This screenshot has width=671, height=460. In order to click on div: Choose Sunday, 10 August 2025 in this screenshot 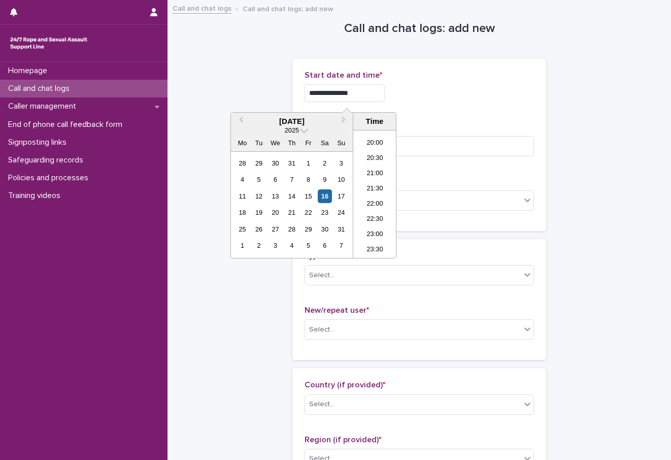, I will do `click(341, 179)`.